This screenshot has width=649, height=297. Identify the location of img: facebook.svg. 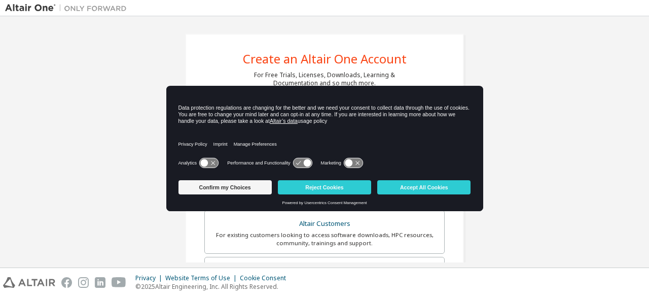
(66, 282).